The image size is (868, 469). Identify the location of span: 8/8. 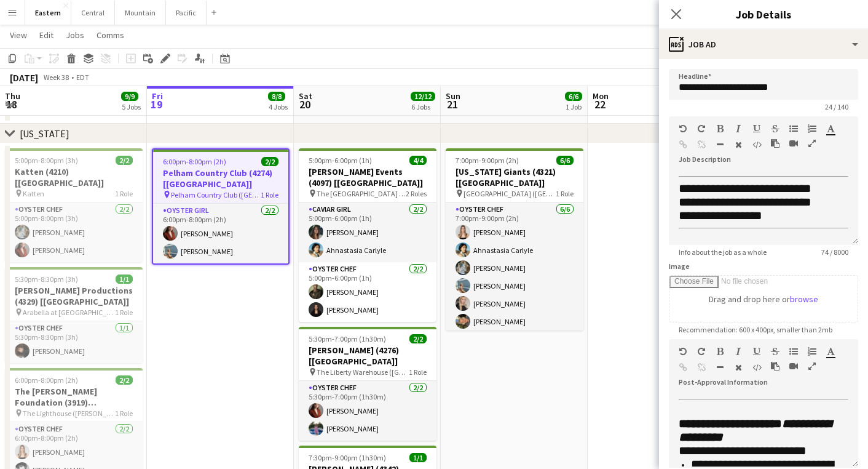
(277, 96).